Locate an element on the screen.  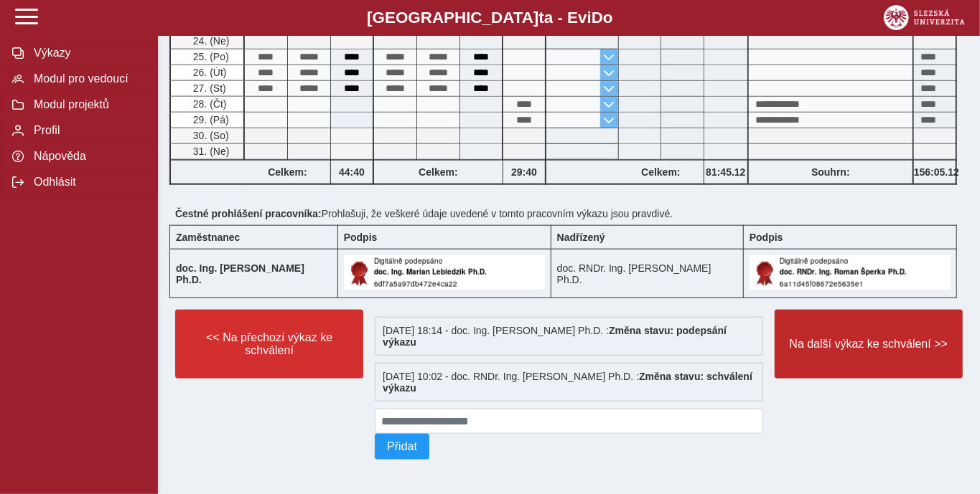
b: 156:05.12 is located at coordinates (936, 172).